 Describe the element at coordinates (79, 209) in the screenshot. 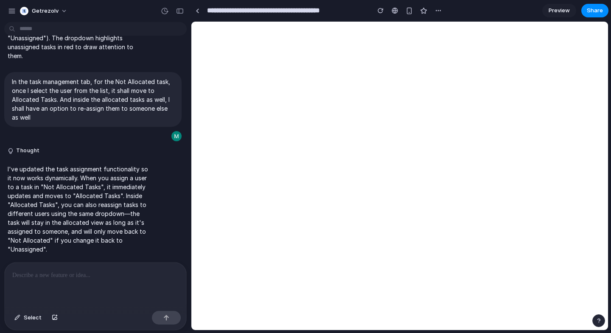

I see `p: I've updated the task assignment functionality so it now works dynamically. When you assign a use...` at that location.